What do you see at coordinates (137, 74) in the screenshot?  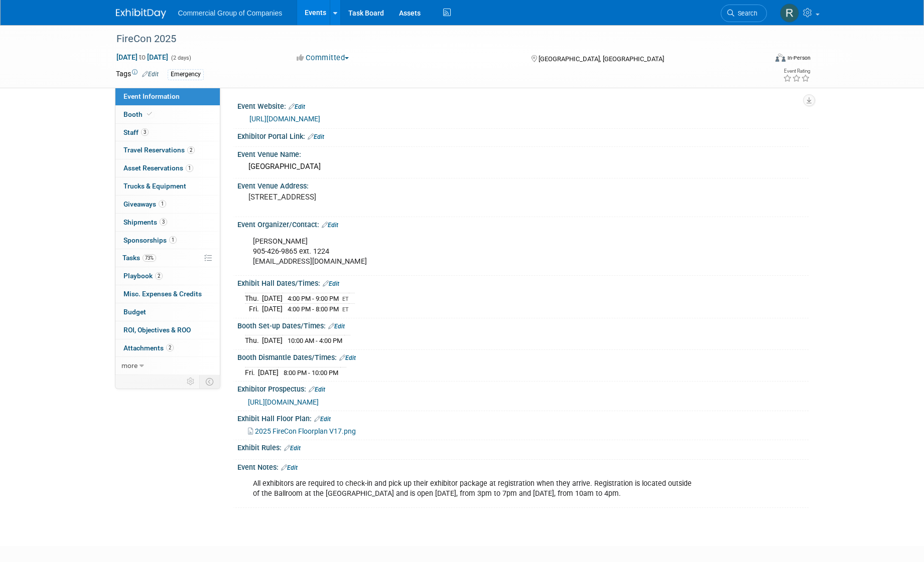 I see `td: Tags` at bounding box center [137, 74].